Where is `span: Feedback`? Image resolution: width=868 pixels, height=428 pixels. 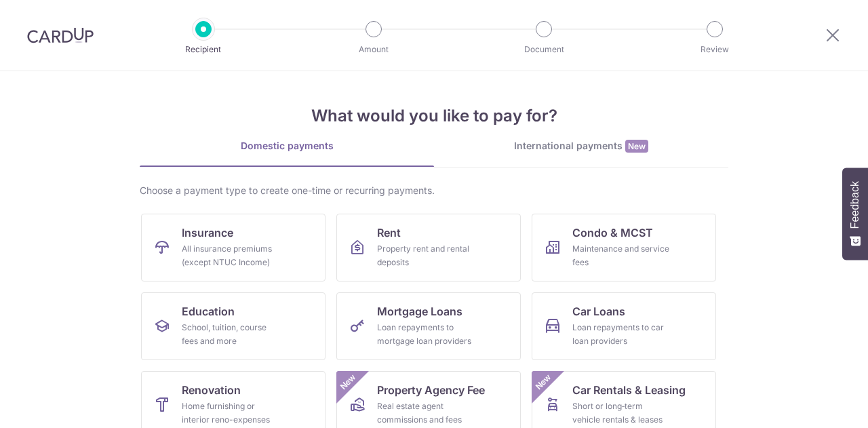
span: Feedback is located at coordinates (855, 205).